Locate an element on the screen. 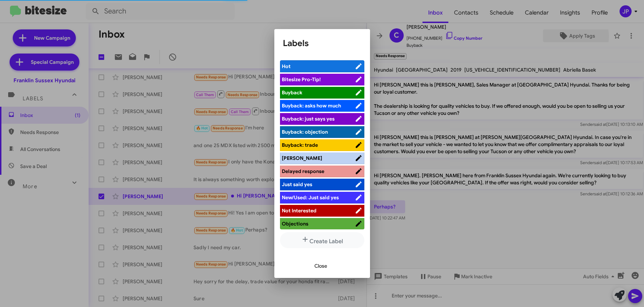 The image size is (644, 307). span: Buyback: just says yes is located at coordinates (308, 119).